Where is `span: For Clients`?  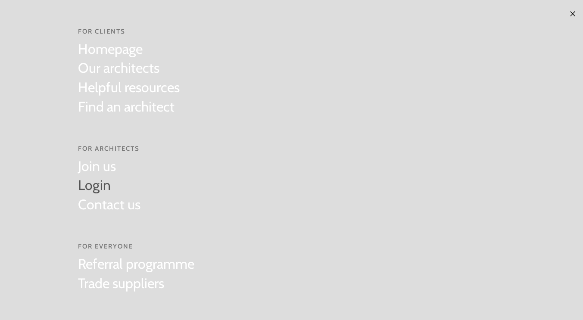
span: For Clients is located at coordinates (129, 31).